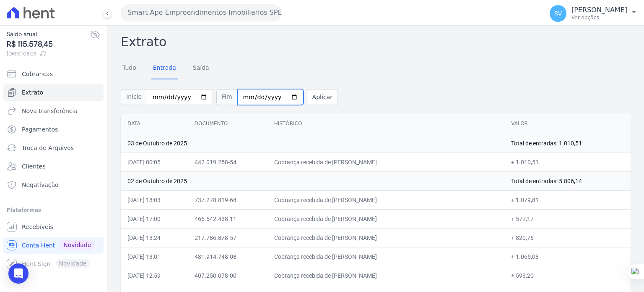  What do you see at coordinates (53, 169) in the screenshot?
I see `nav: Sidebar` at bounding box center [53, 169].